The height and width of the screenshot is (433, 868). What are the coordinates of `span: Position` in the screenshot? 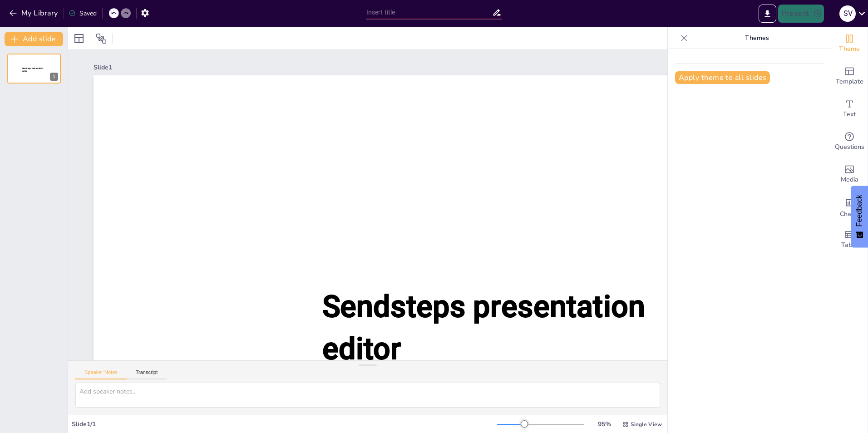 It's located at (101, 38).